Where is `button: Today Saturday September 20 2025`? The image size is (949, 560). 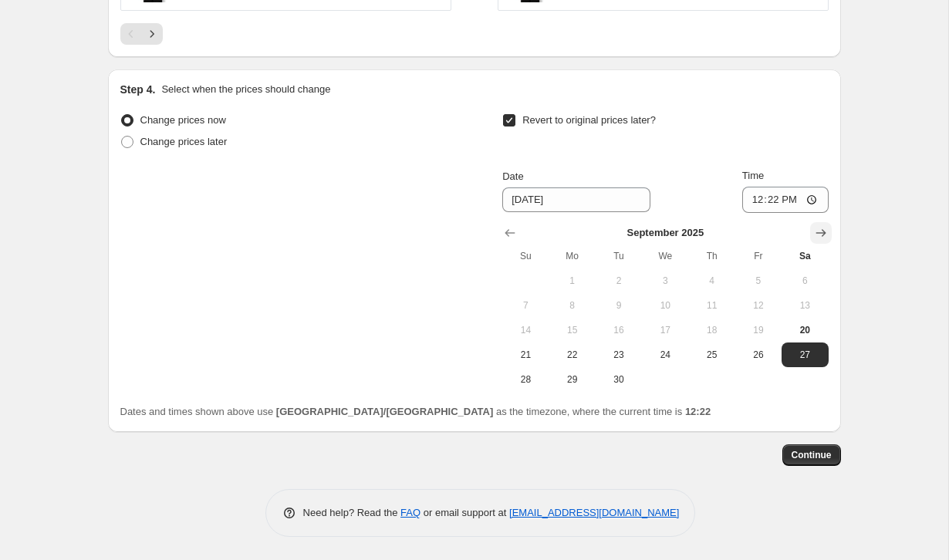 button: Today Saturday September 20 2025 is located at coordinates (805, 330).